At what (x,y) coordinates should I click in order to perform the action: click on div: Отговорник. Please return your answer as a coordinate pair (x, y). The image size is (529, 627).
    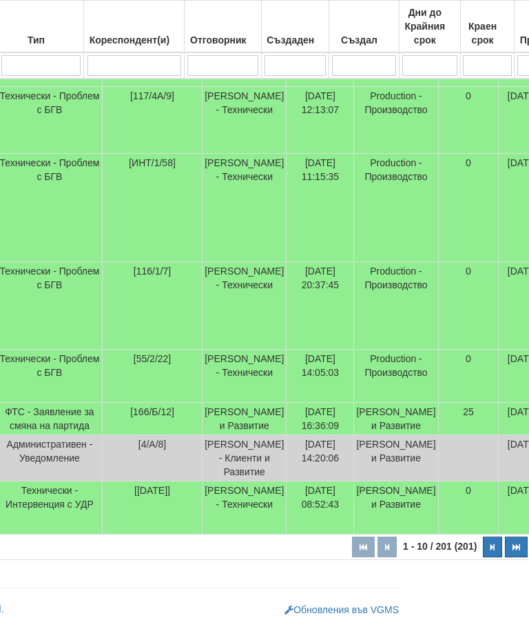
    Looking at the image, I should click on (223, 40).